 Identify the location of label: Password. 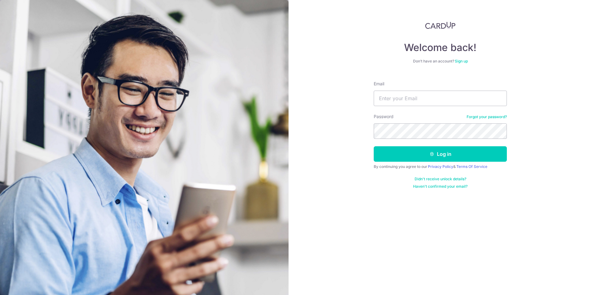
(383, 117).